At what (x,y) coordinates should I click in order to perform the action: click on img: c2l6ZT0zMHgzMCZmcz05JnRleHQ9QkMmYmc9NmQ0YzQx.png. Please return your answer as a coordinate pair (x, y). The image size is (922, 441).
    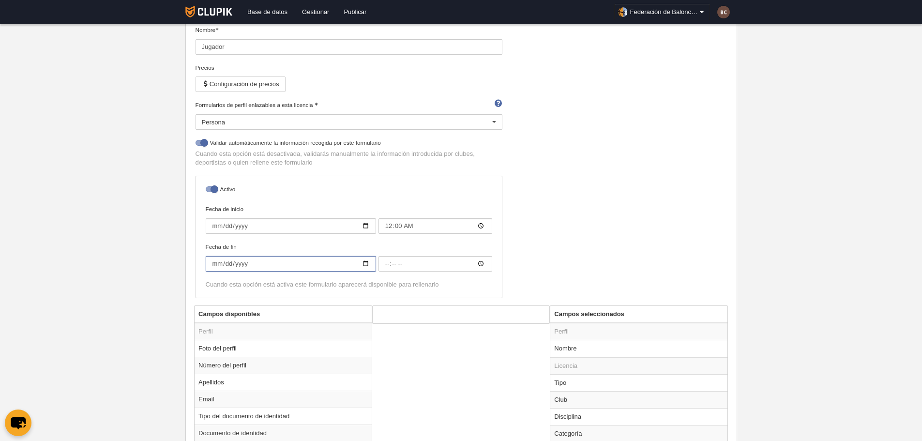
    Looking at the image, I should click on (724, 12).